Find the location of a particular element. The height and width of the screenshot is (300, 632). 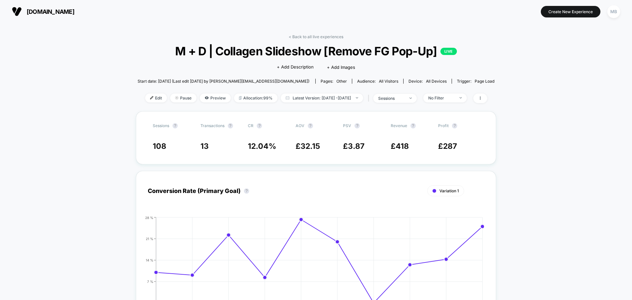

span: All Visitors is located at coordinates (389, 81).